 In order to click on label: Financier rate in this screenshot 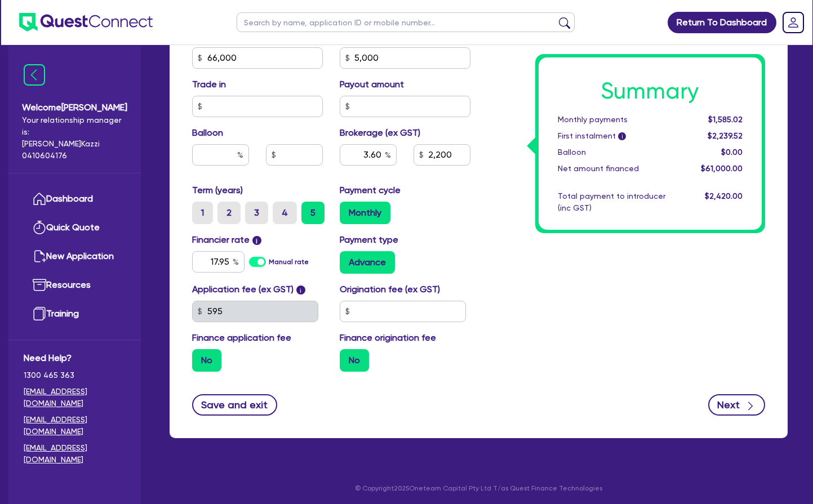, I will do `click(227, 240)`.